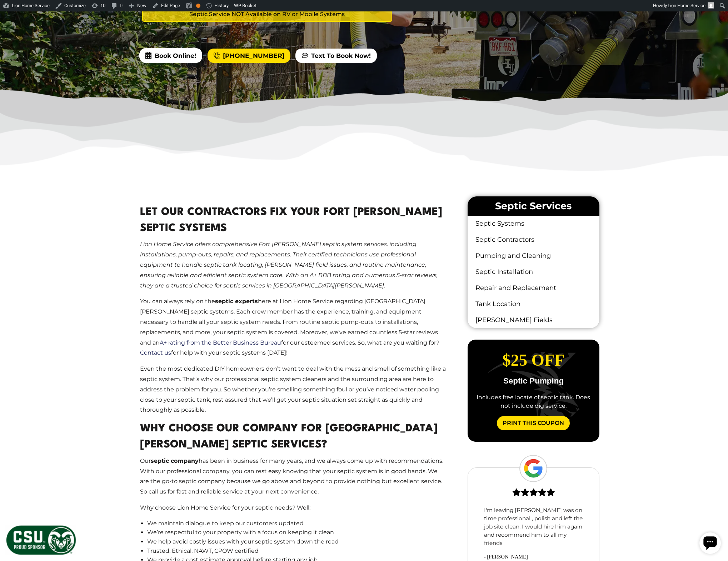 The width and height of the screenshot is (728, 561). Describe the element at coordinates (174, 461) in the screenshot. I see `strong: septic company` at that location.